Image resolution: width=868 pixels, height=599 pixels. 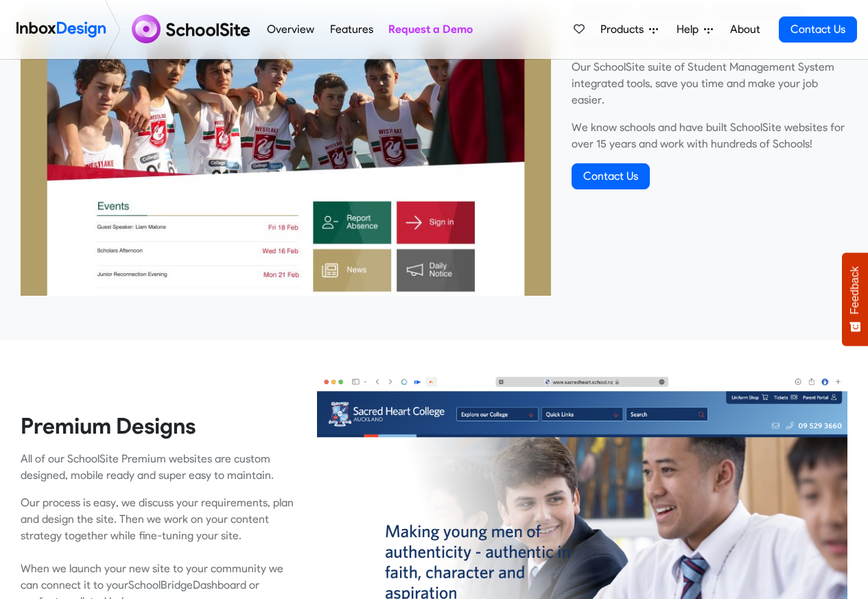 What do you see at coordinates (745, 30) in the screenshot?
I see `a: About` at bounding box center [745, 30].